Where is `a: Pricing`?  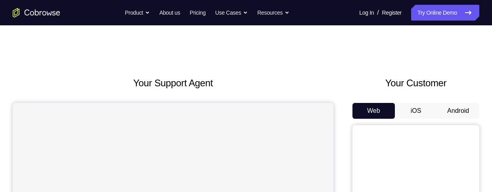 a: Pricing is located at coordinates (197, 13).